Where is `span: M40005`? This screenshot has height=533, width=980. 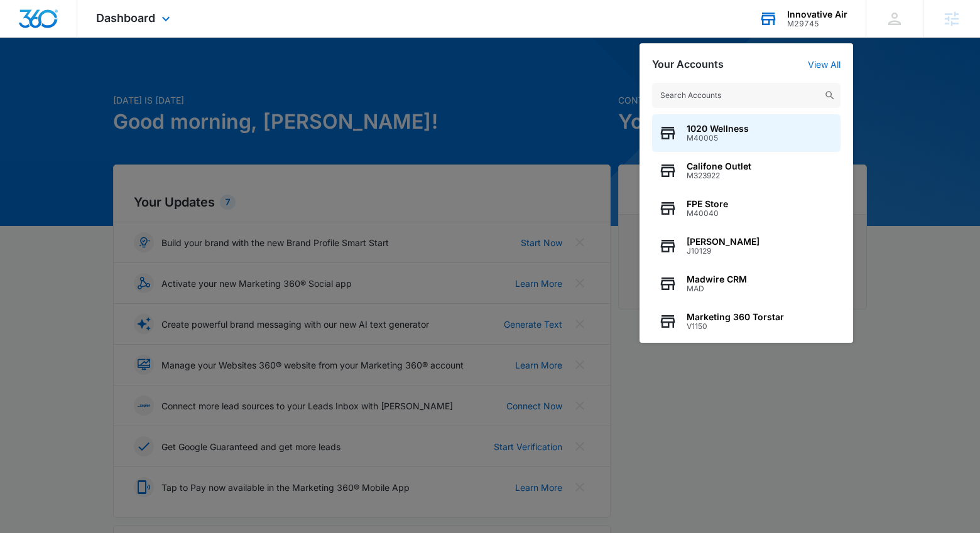
span: M40005 is located at coordinates (717, 138).